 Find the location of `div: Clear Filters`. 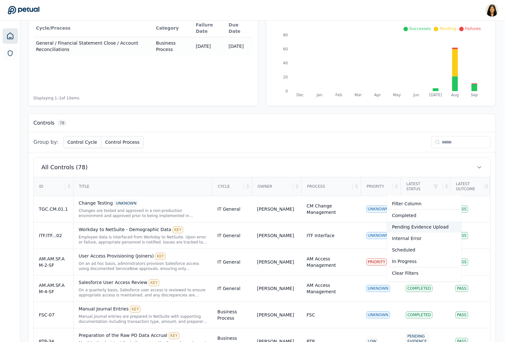

div: Clear Filters is located at coordinates (425, 273).